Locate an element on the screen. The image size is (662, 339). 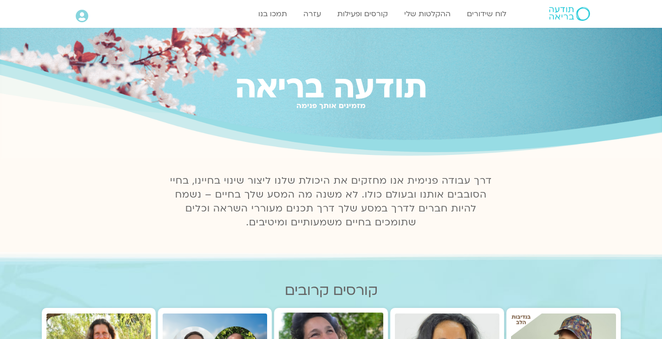
p: דרך עבודה פנימית אנו מחזקים את היכולת שלנו ליצור שינוי בחיינו, בחיי הסובבים אותנו ובעולם כולו. לא... is located at coordinates (331, 202).